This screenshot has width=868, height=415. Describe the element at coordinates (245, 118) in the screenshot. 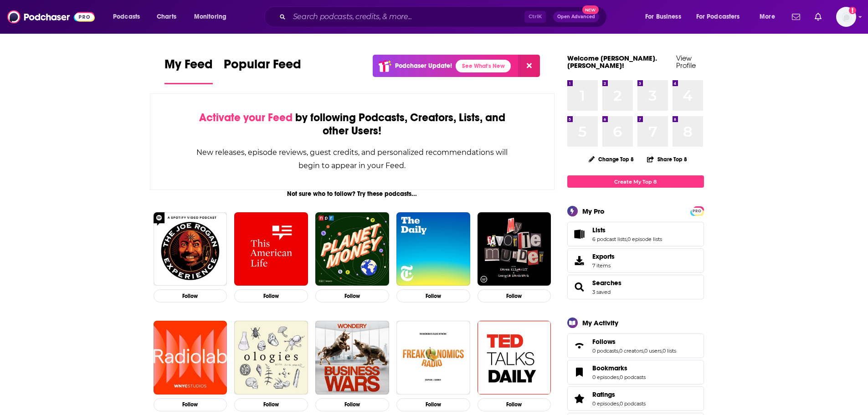

I see `span: Activate your Feed` at that location.